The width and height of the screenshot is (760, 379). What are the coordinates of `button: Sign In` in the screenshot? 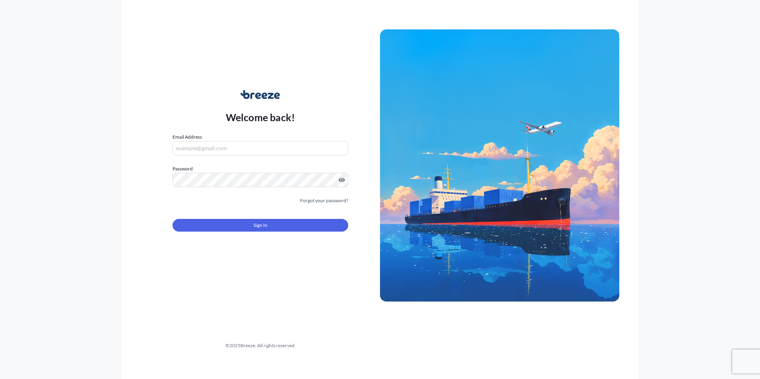 It's located at (260, 225).